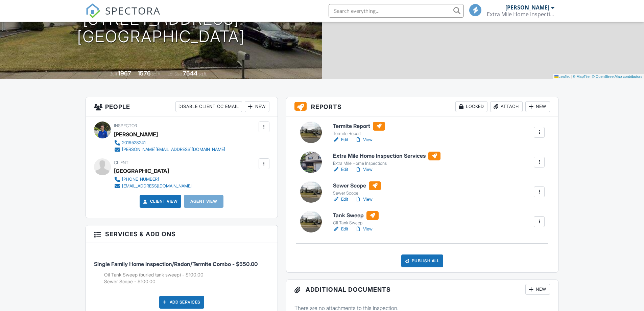 The width and height of the screenshot is (644, 311). Describe the element at coordinates (133, 10) in the screenshot. I see `span: SPECTORA` at that location.